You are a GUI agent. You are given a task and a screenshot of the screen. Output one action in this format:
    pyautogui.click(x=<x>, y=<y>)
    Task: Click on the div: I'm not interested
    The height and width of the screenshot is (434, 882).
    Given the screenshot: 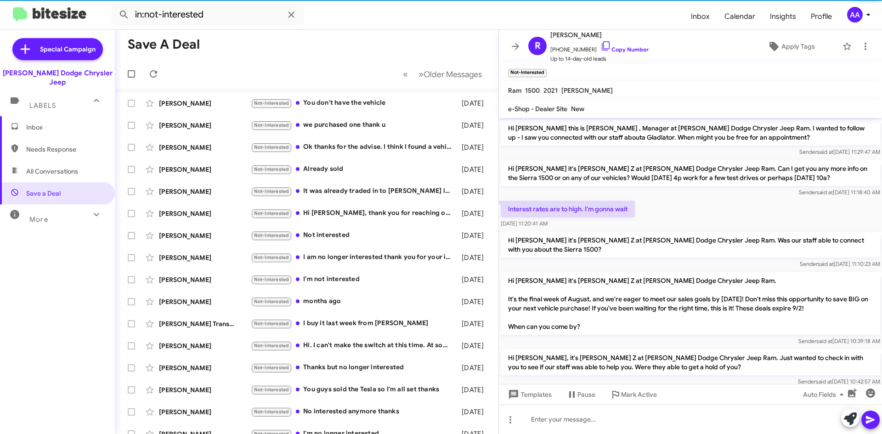 What is the action you would take?
    pyautogui.click(x=354, y=279)
    